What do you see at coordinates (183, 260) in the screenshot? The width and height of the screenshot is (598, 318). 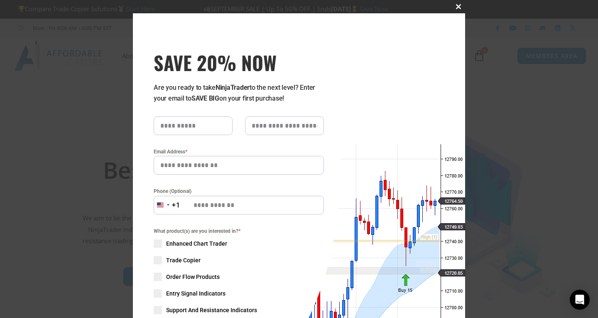 I see `span: Trade Copier` at bounding box center [183, 260].